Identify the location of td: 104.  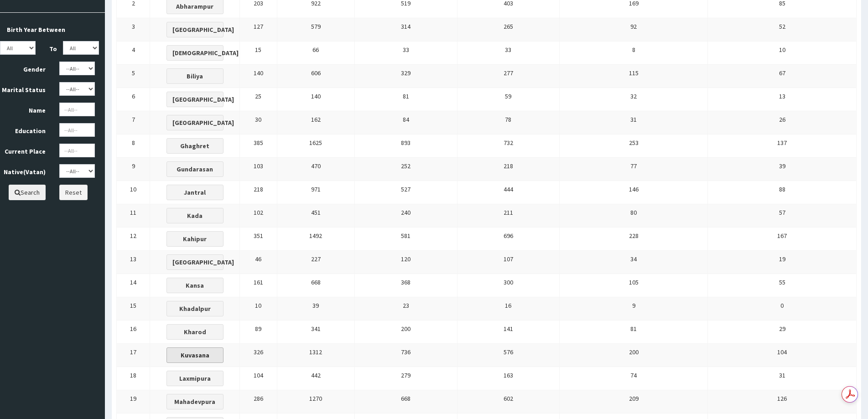
(783, 355).